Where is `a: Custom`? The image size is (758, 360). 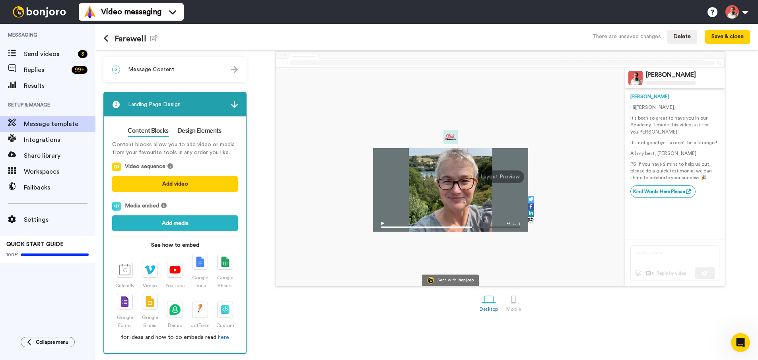 a: Custom is located at coordinates (225, 315).